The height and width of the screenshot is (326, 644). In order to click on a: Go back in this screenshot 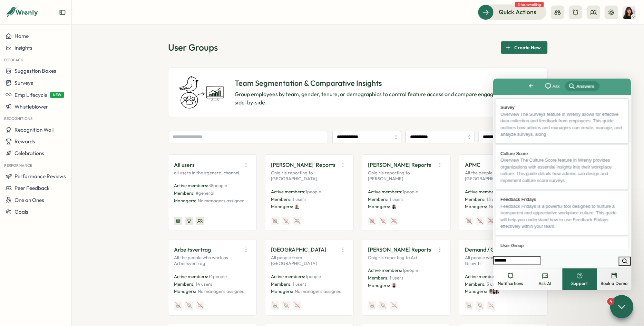, I will do `click(38, 7)`.